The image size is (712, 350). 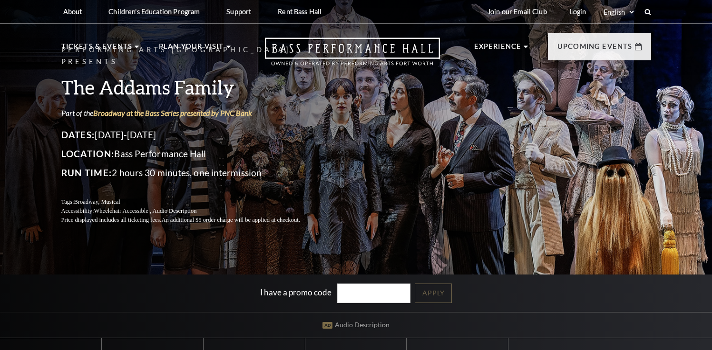 I want to click on p: Bass Performance Hall, so click(x=192, y=154).